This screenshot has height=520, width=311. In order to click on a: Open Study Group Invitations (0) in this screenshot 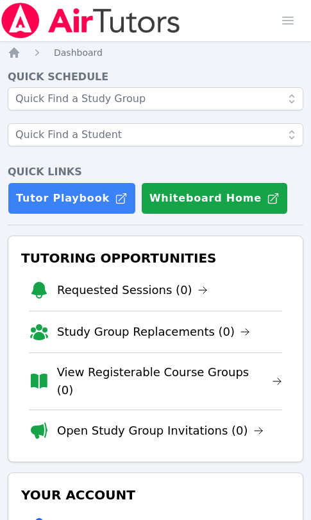, I will do `click(160, 431)`.